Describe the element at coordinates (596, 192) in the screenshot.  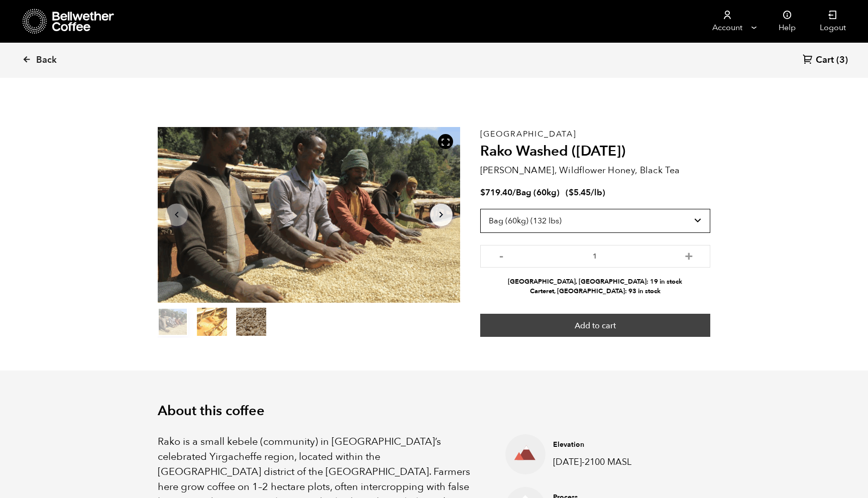
I see `span: /lb` at that location.